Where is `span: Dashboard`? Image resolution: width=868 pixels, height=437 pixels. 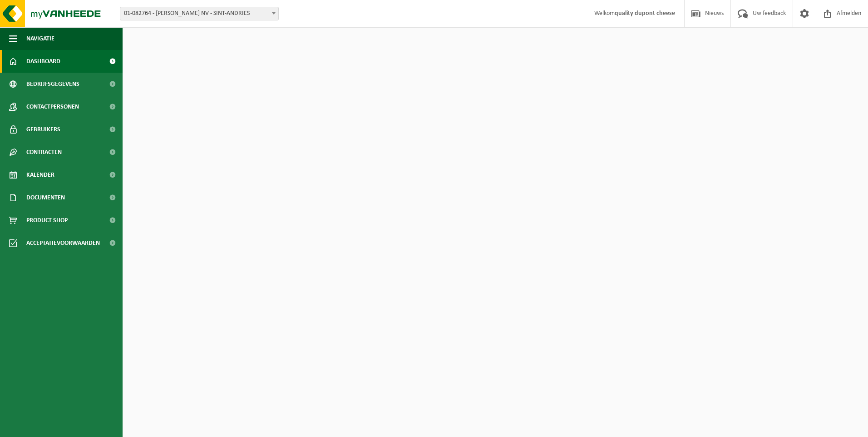 span: Dashboard is located at coordinates (43, 61).